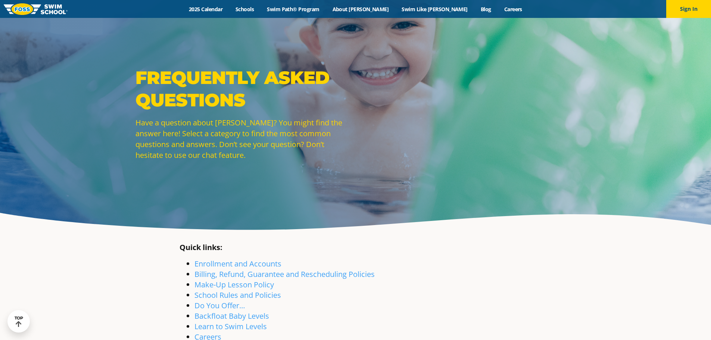 This screenshot has width=711, height=340. Describe the element at coordinates (238, 264) in the screenshot. I see `a: Enrollment and Accounts` at that location.